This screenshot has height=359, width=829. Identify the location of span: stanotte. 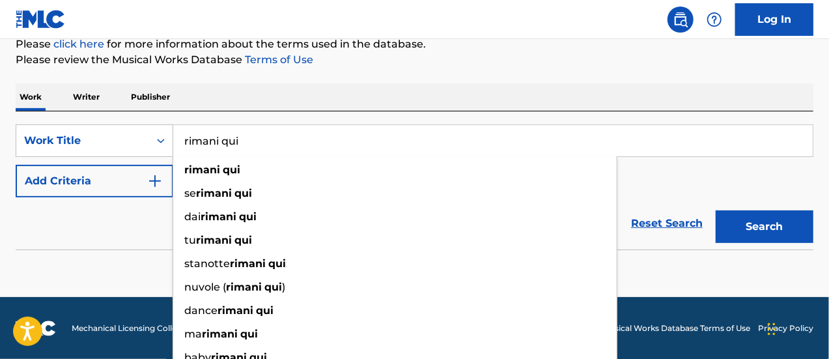
(207, 263).